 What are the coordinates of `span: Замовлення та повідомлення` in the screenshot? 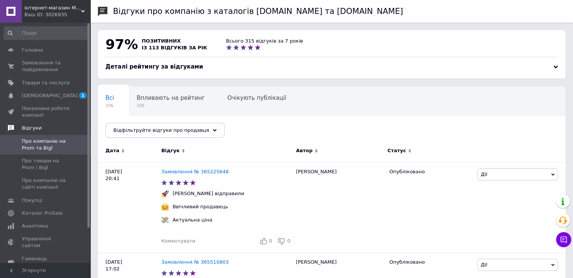 It's located at (46, 66).